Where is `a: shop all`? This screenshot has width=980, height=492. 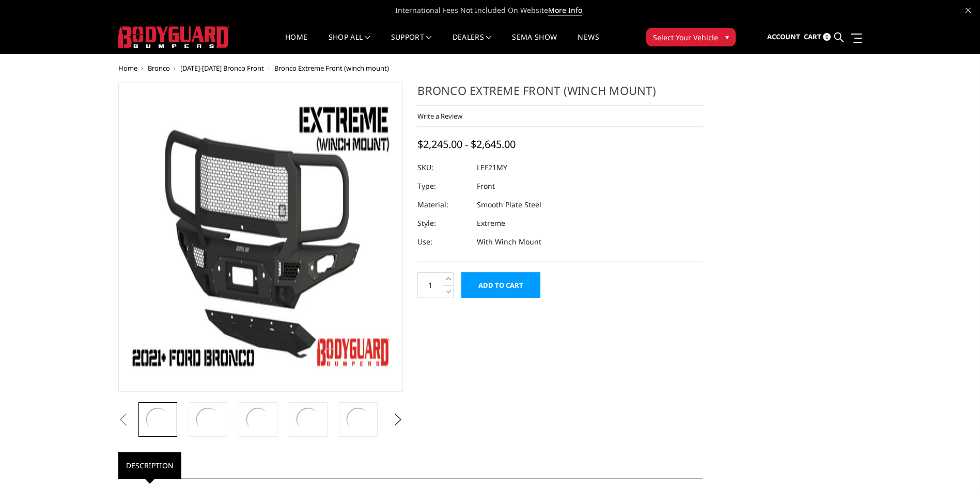
a: shop all is located at coordinates (349, 43).